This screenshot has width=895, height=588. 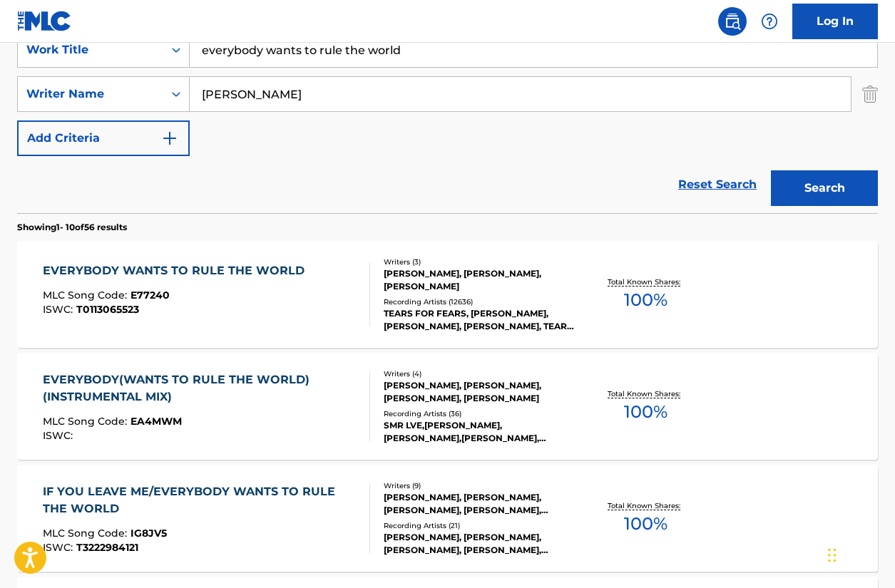 What do you see at coordinates (479, 374) in the screenshot?
I see `div: Writers ( 4 )` at bounding box center [479, 374].